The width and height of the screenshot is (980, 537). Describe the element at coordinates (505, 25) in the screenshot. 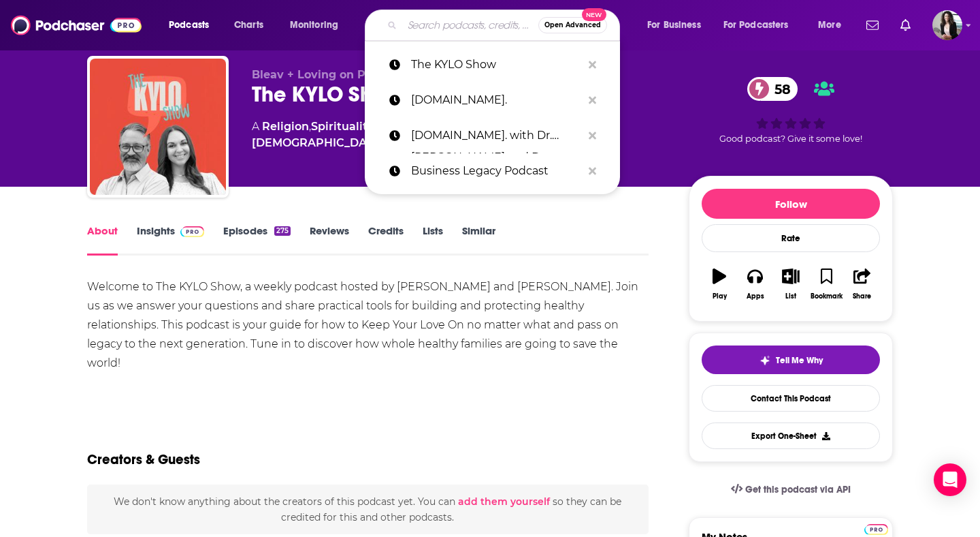

I see `div: Search podcasts, credits, & more...` at that location.